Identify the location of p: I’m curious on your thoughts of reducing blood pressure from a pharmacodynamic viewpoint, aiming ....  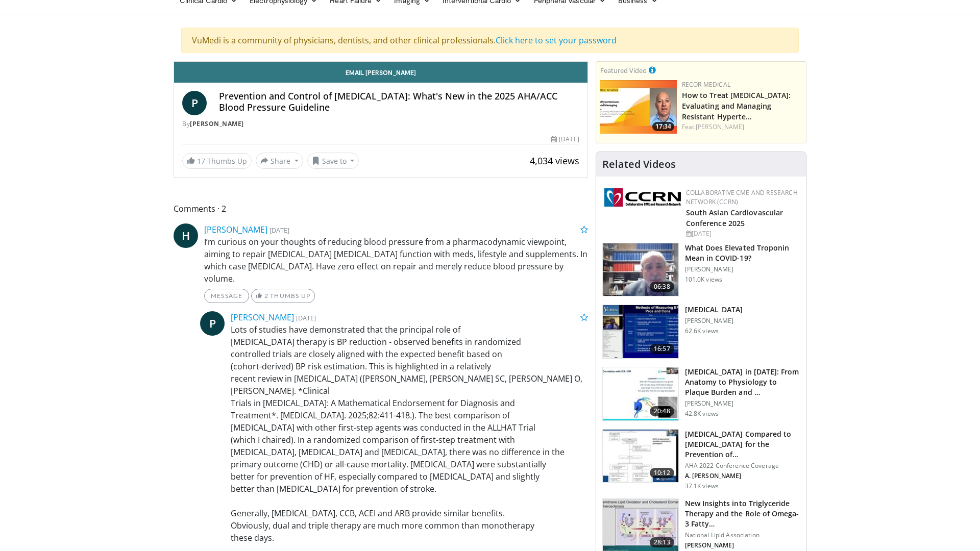
(396, 260).